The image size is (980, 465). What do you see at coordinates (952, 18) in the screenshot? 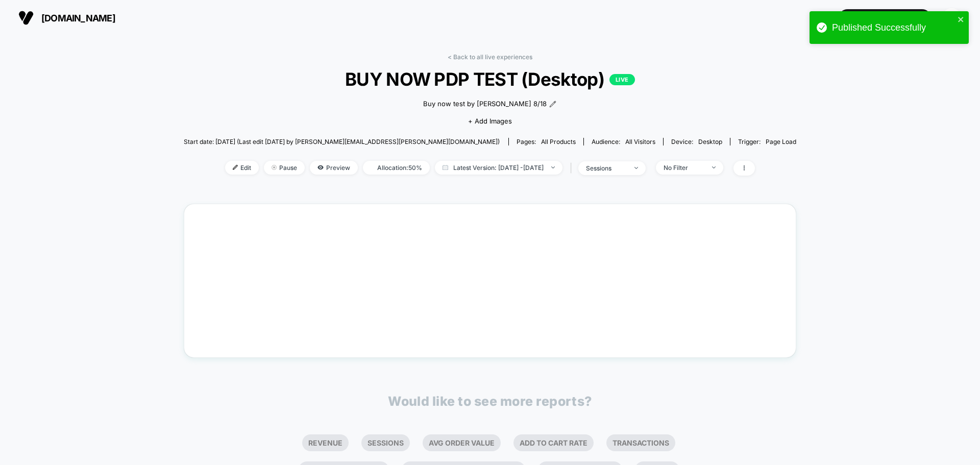
I see `button: D` at bounding box center [952, 18].